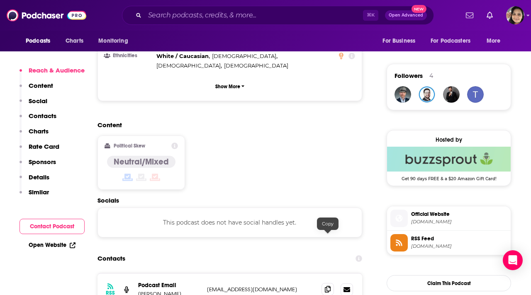  What do you see at coordinates (74, 41) in the screenshot?
I see `span: Charts` at bounding box center [74, 41].